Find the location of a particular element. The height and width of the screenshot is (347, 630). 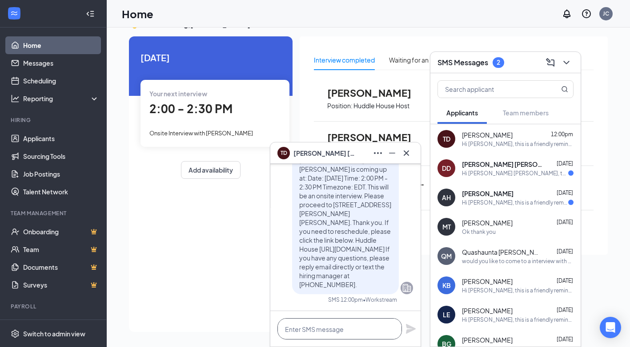

svg: Plane is located at coordinates (410, 329).